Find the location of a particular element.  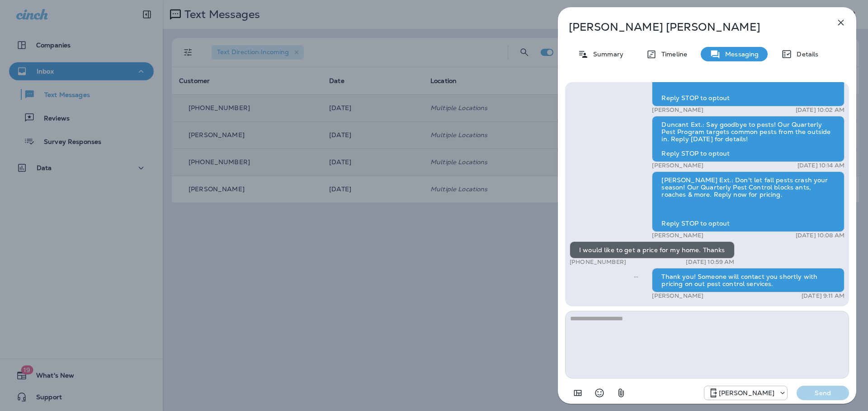

div: I would like to get a price for my home. Thanks is located at coordinates (651, 251).